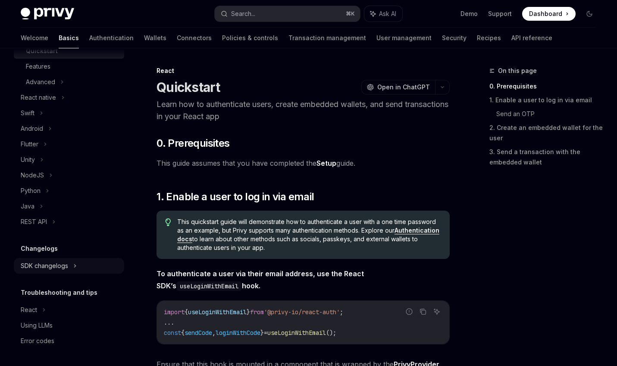 This screenshot has height=366, width=617. Describe the element at coordinates (398, 87) in the screenshot. I see `button: Open in ChatGPT` at that location.